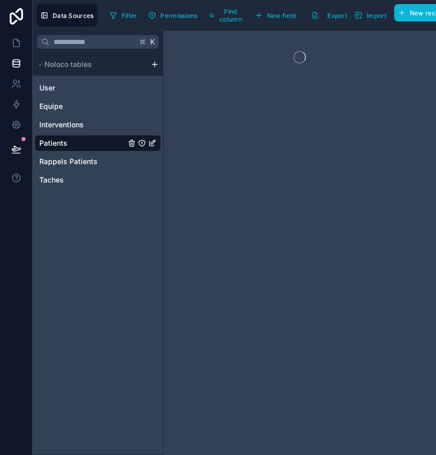  What do you see at coordinates (337, 15) in the screenshot?
I see `span: Export` at bounding box center [337, 15].